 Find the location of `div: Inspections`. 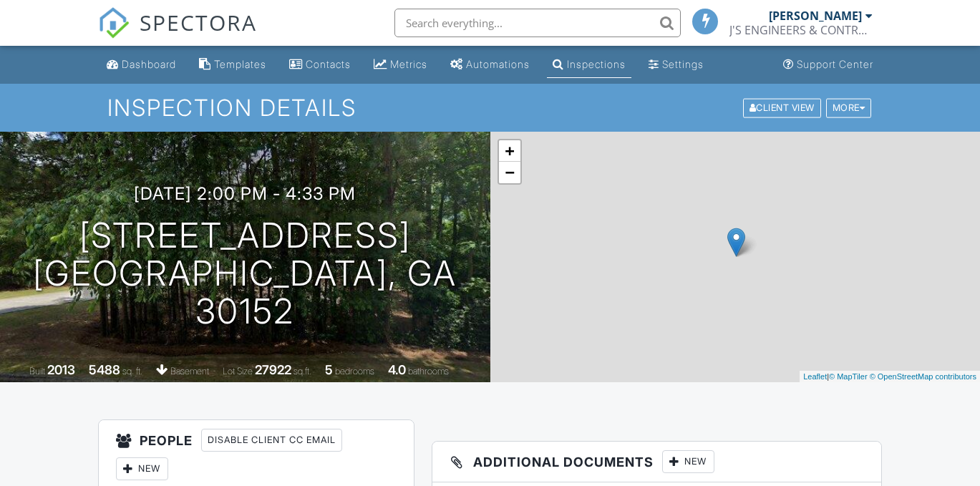

div: Inspections is located at coordinates (597, 63).